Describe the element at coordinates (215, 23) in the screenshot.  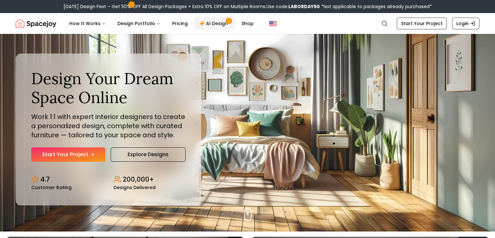
I see `a: AI Design` at that location.